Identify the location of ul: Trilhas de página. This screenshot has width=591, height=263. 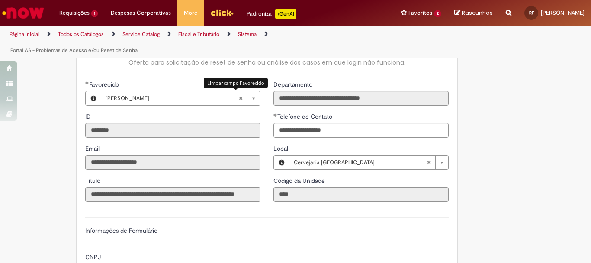
(197, 42).